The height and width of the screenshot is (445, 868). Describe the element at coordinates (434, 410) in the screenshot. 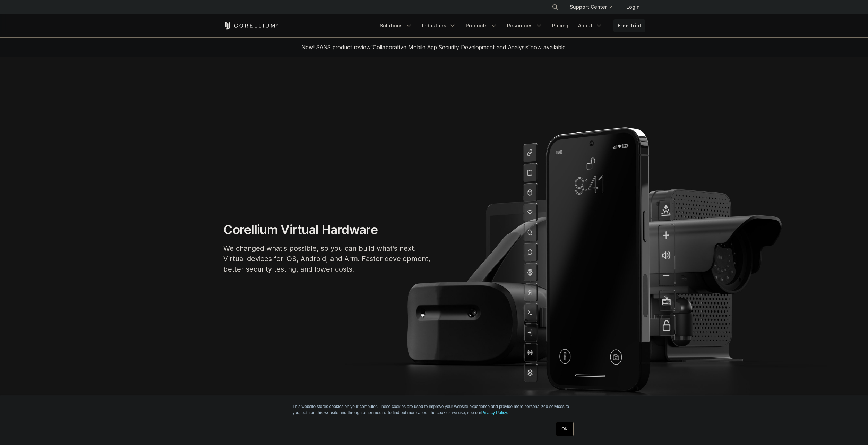

I see `p: This website stores cookies on your computer. These cookies are used to improve your website expe...` at that location.